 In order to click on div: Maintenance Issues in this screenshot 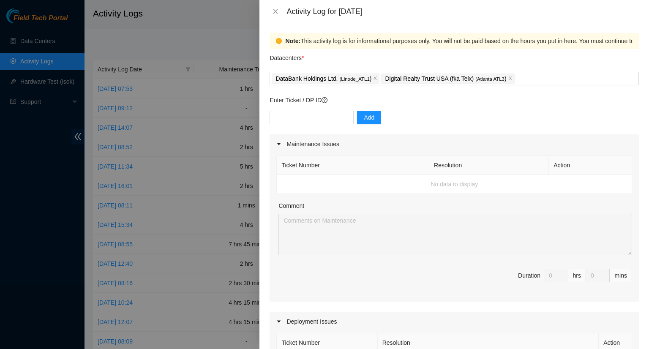, I will do `click(454, 144)`.